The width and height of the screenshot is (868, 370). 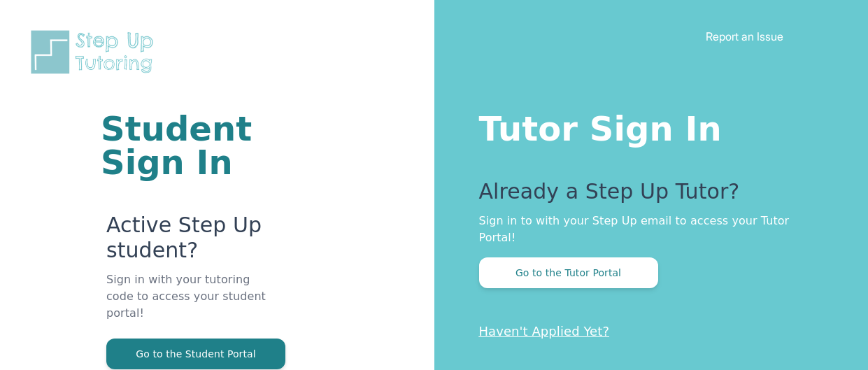 What do you see at coordinates (646, 196) in the screenshot?
I see `p: Already a Step Up Tutor?` at bounding box center [646, 196].